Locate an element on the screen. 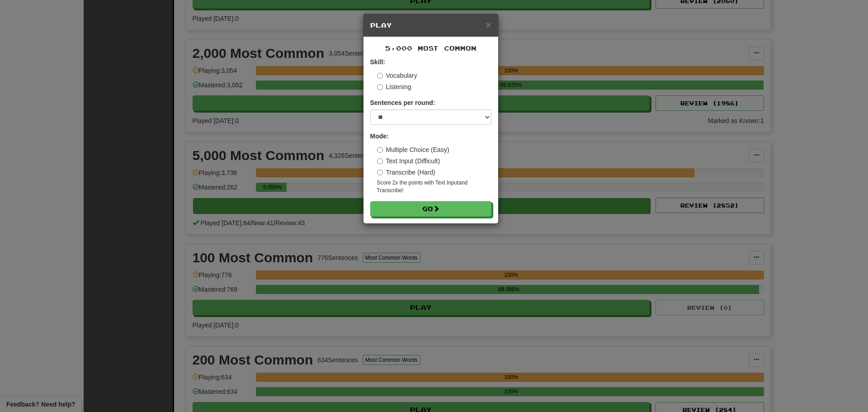  label: Text Input (Difficult) is located at coordinates (409, 161).